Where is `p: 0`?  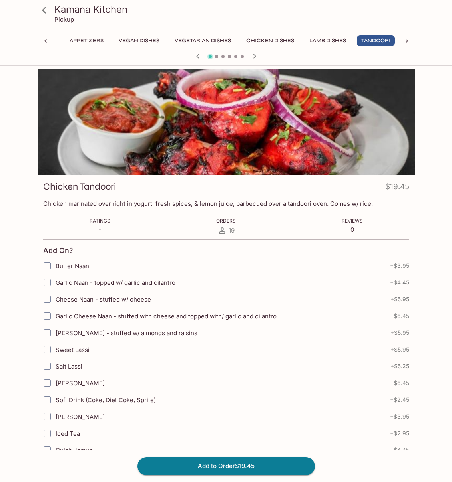 p: 0 is located at coordinates (352, 230).